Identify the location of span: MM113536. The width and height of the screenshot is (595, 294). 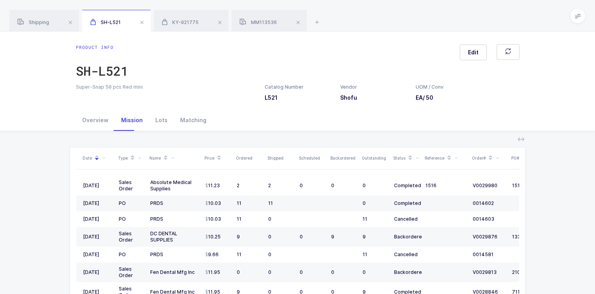
(258, 22).